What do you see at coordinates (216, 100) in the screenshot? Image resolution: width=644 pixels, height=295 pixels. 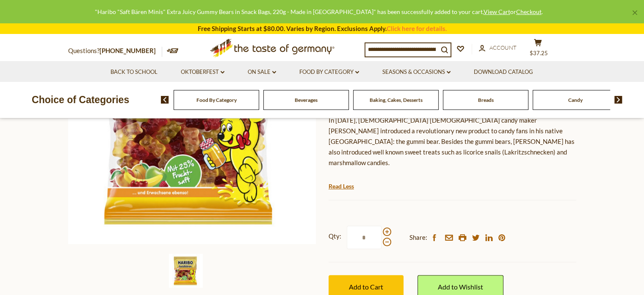 I see `span: Food By Category` at bounding box center [216, 100].